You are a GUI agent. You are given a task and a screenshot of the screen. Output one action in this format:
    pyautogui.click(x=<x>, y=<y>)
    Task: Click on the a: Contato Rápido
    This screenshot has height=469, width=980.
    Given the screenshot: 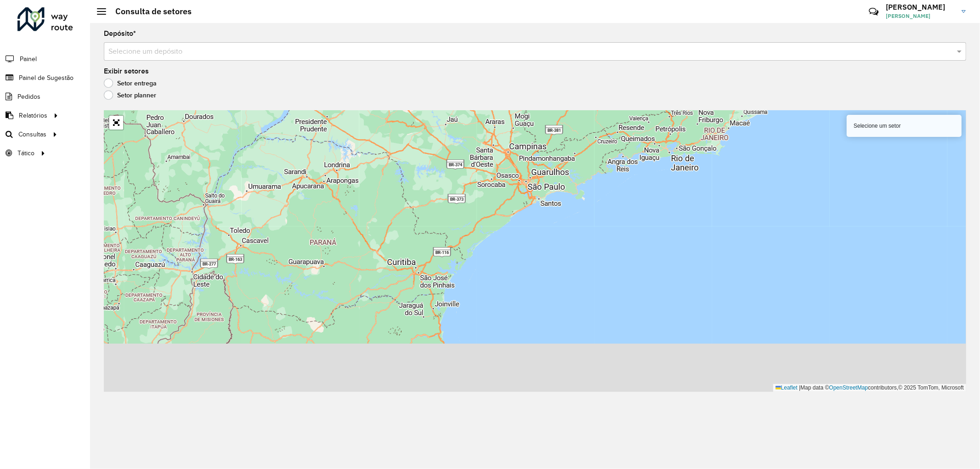 What is the action you would take?
    pyautogui.click(x=874, y=11)
    